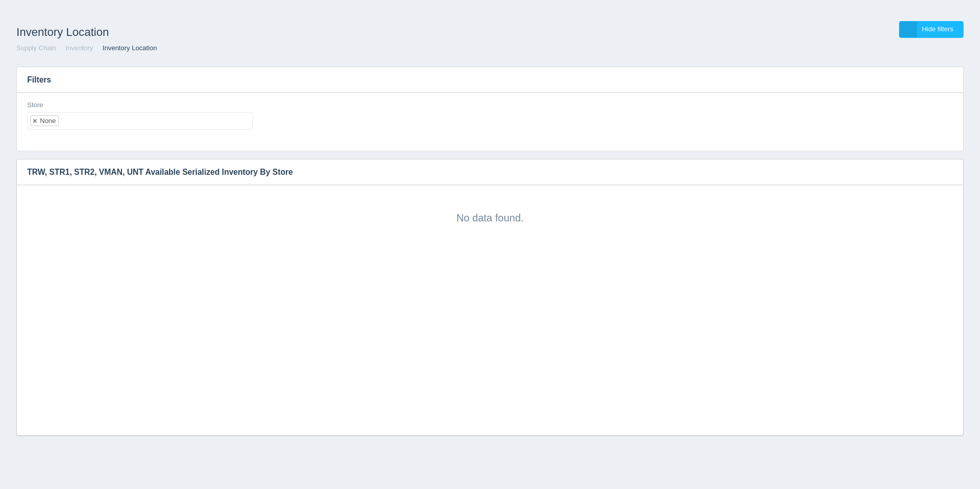 Image resolution: width=980 pixels, height=489 pixels. I want to click on div: None, so click(48, 121).